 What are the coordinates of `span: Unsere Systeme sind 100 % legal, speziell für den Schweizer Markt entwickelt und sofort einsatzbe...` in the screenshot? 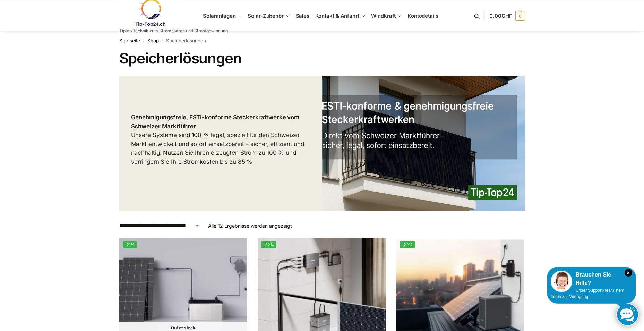 It's located at (218, 140).